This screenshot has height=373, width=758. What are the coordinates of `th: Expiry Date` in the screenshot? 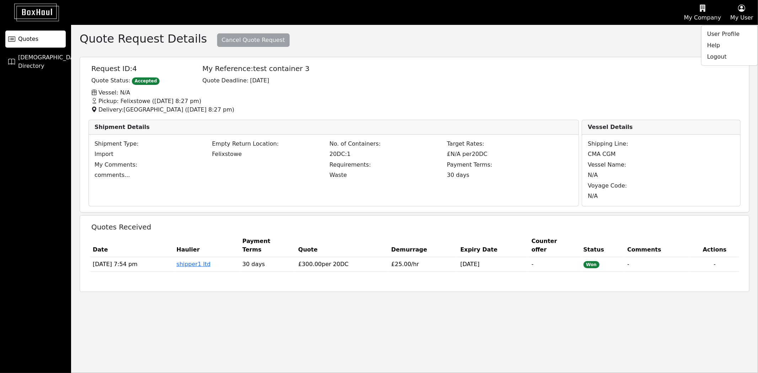 It's located at (493, 246).